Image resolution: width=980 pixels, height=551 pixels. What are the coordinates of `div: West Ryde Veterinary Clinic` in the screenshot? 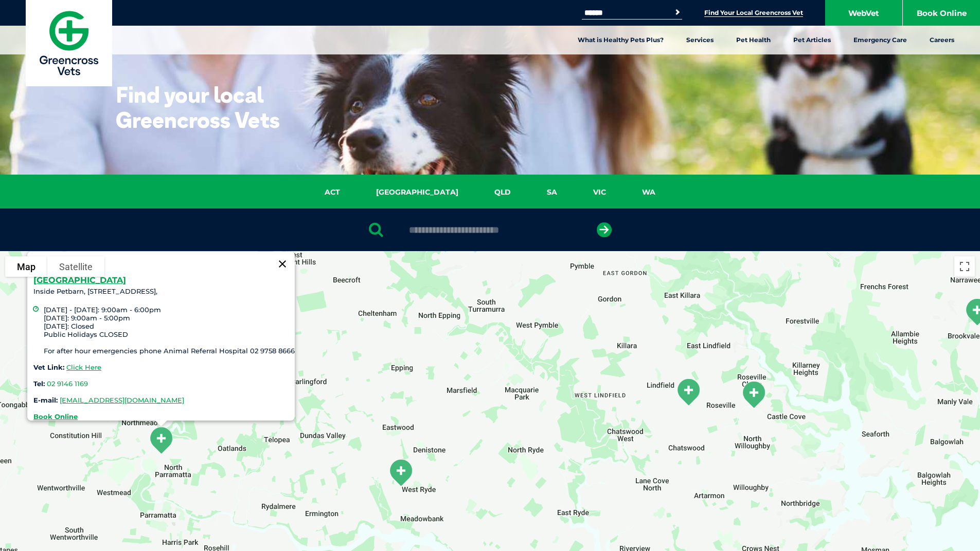 It's located at (401, 473).